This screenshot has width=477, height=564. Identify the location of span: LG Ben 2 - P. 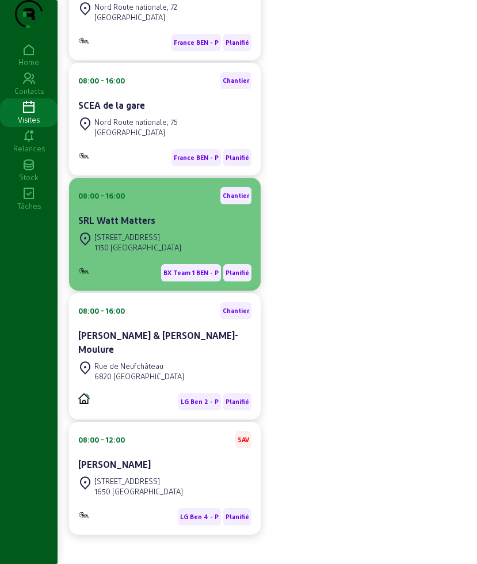
(200, 402).